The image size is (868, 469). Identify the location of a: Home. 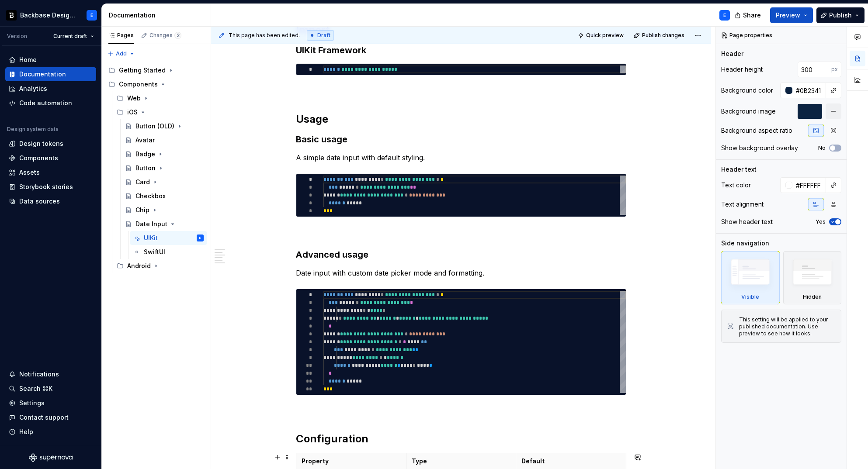
(50, 60).